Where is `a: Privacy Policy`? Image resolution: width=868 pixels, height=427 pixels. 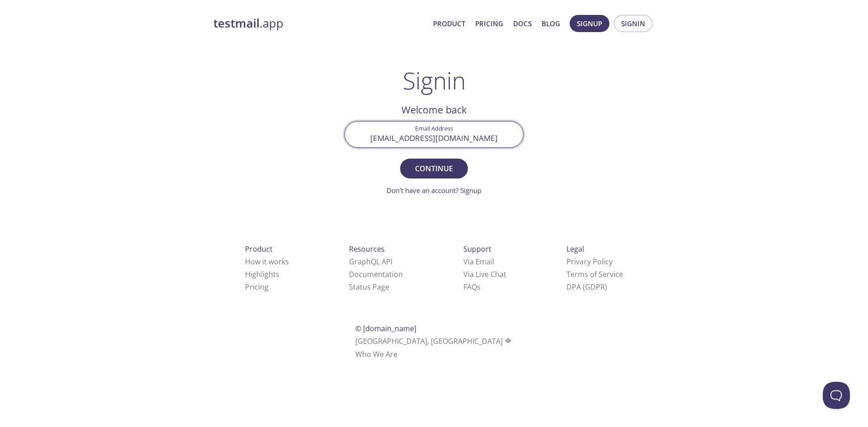
a: Privacy Policy is located at coordinates (589, 262).